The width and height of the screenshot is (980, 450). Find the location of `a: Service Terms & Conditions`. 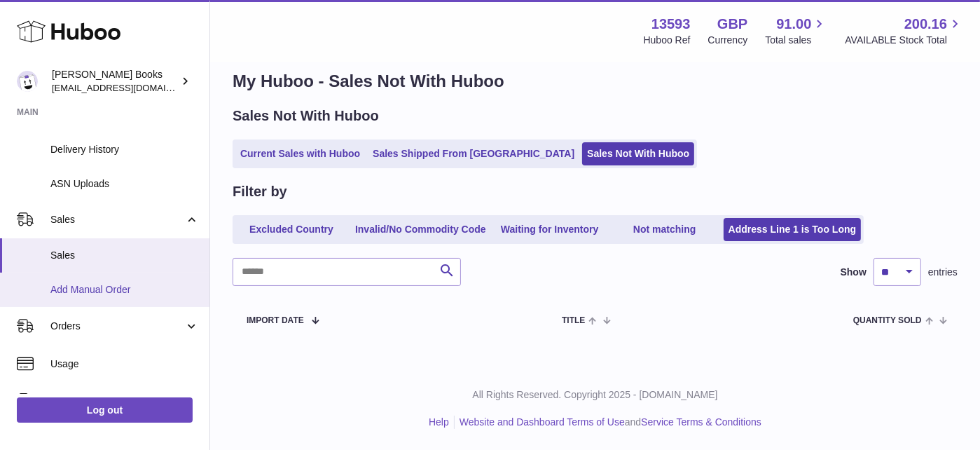

a: Service Terms & Conditions is located at coordinates (701, 422).